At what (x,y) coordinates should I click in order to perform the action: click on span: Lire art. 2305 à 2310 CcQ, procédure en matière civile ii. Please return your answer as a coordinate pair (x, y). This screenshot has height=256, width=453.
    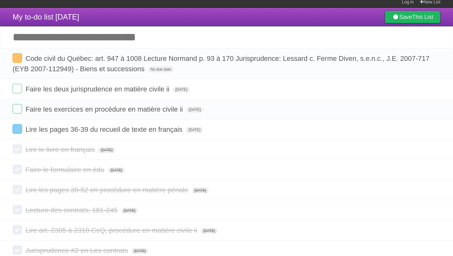
    Looking at the image, I should click on (112, 230).